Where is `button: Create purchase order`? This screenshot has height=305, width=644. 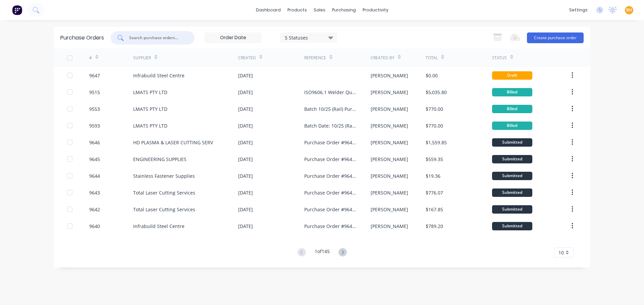 button: Create purchase order is located at coordinates (555, 38).